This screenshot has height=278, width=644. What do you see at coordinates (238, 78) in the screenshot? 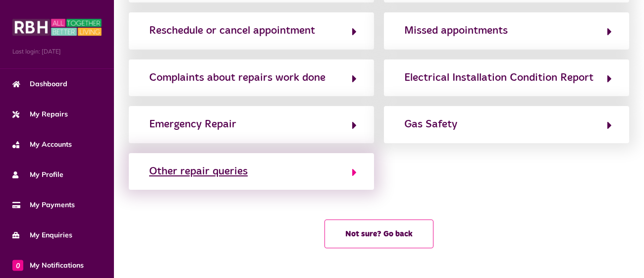
I see `div: Complaints about repairs work done` at bounding box center [238, 78].